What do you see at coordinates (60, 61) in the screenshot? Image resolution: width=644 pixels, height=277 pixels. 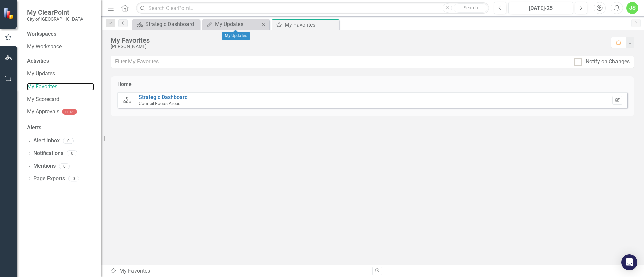 I see `div: Activities` at bounding box center [60, 61].